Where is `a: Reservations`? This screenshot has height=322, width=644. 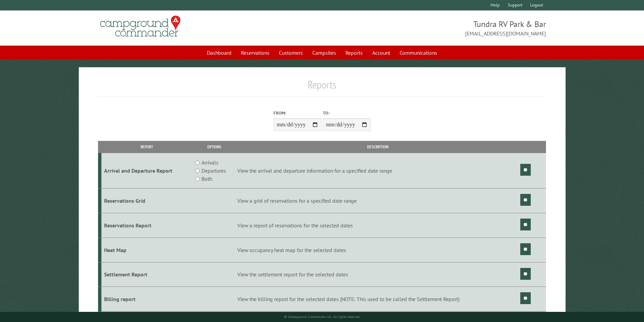 a: Reservations is located at coordinates (255, 53).